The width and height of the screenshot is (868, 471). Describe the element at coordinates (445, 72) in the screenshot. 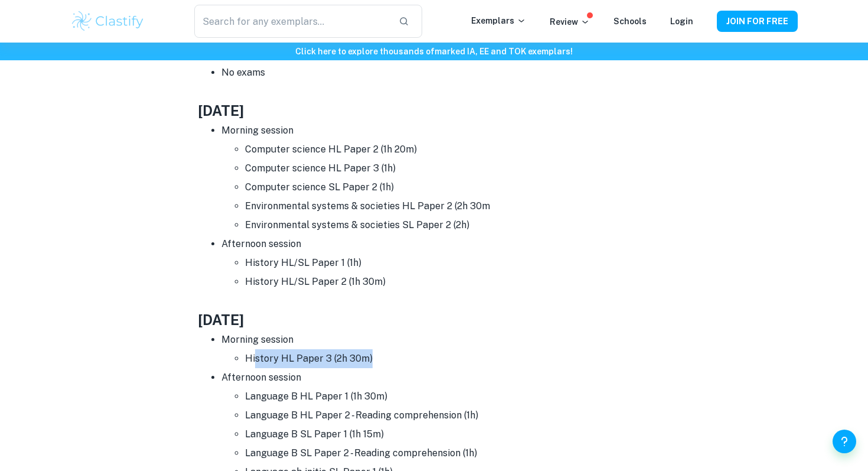

I see `li: No exams` at that location.